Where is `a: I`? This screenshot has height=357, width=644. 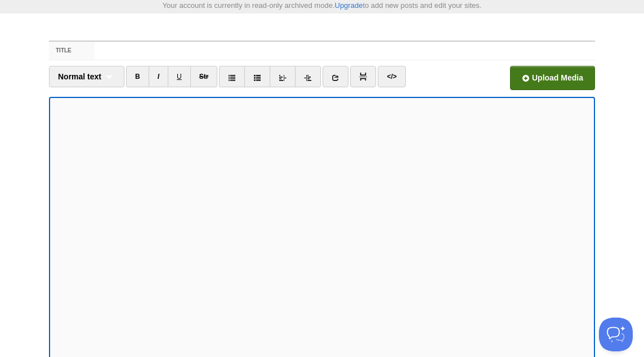 a: I is located at coordinates (158, 77).